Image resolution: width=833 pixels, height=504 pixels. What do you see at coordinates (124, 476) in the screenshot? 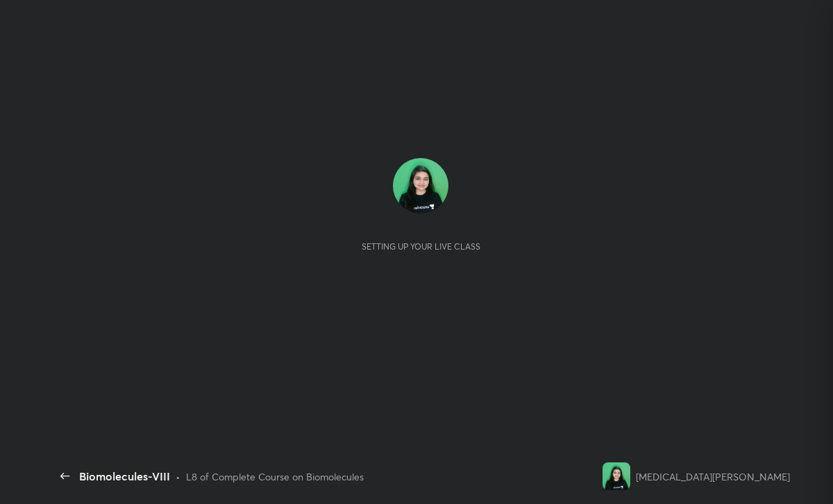
I see `div: Biomolecules-VIII` at bounding box center [124, 476].